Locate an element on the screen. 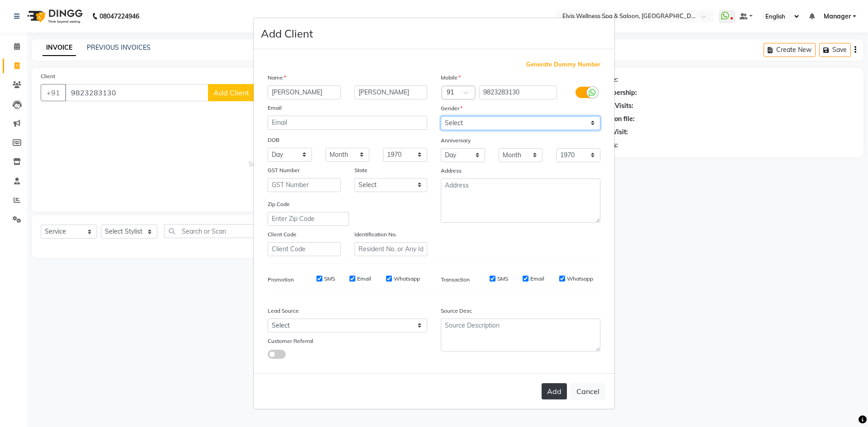 This screenshot has width=868, height=427. label: Anniversary is located at coordinates (456, 140).